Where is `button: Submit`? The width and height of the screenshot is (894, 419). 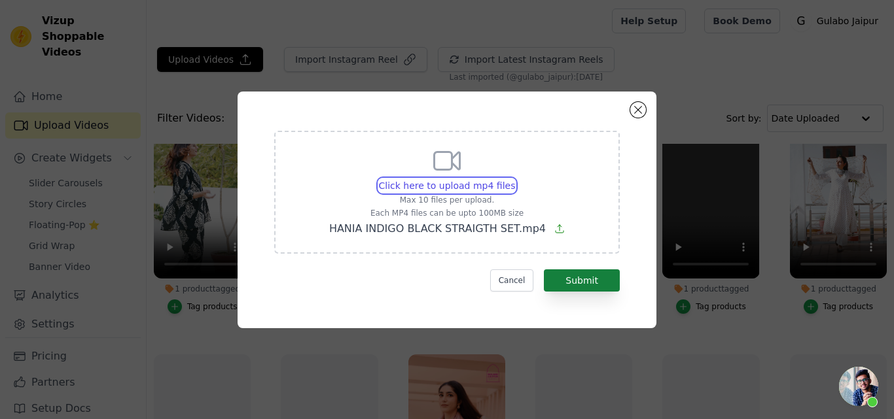
button: Submit is located at coordinates (582, 281).